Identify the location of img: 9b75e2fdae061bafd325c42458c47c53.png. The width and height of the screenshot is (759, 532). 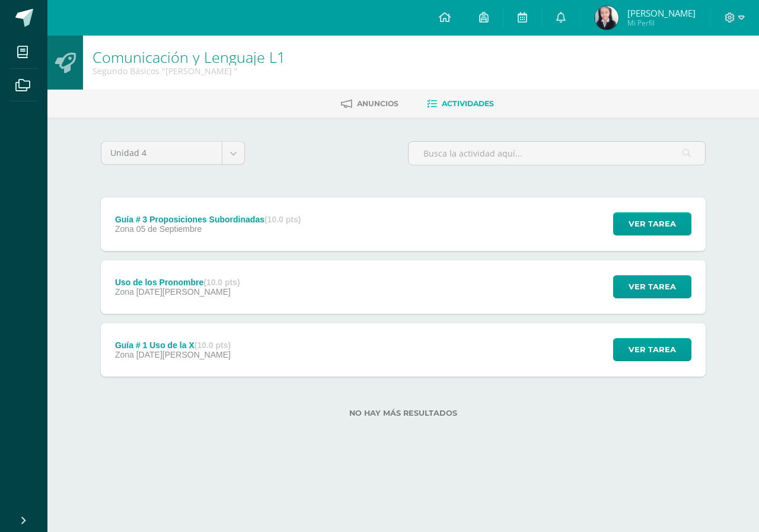
(606, 18).